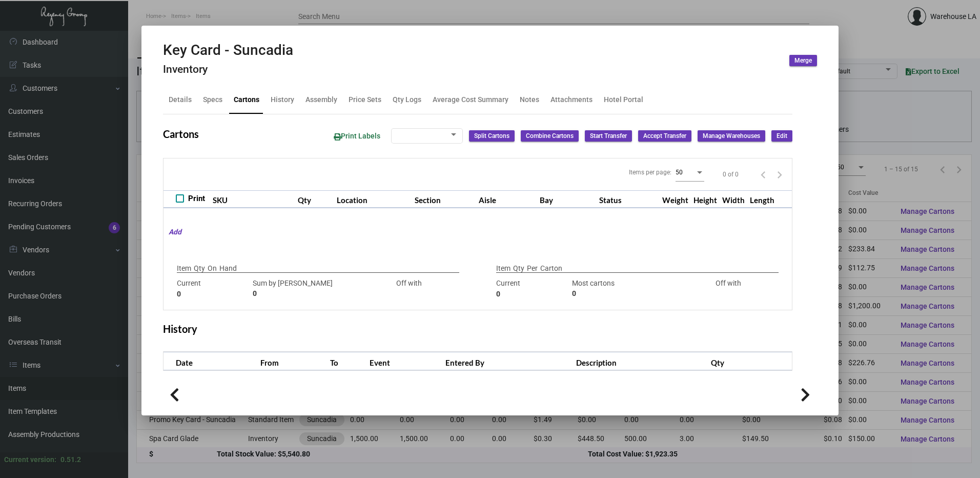  Describe the element at coordinates (628, 199) in the screenshot. I see `th: Status` at that location.